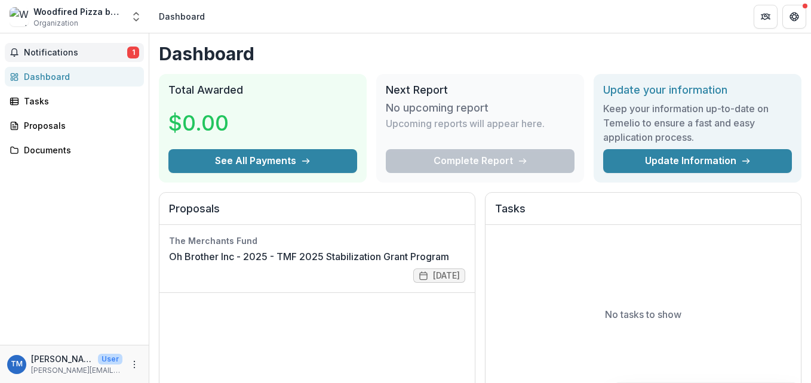  I want to click on h2: Next Report, so click(480, 90).